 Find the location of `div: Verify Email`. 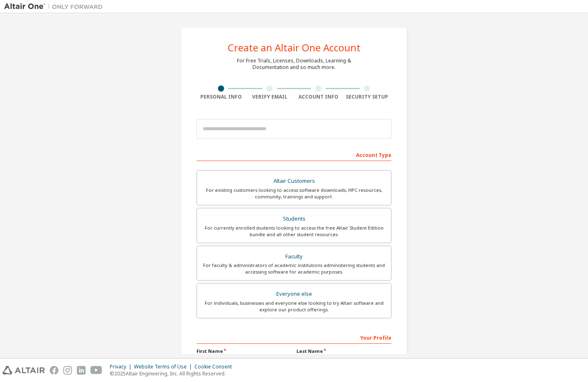

div: Verify Email is located at coordinates (270, 97).